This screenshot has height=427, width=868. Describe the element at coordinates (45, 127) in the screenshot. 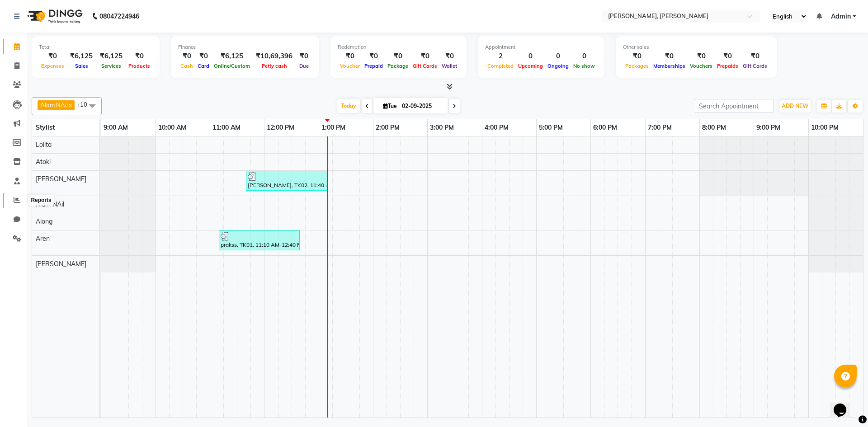

I see `span: Stylist` at that location.